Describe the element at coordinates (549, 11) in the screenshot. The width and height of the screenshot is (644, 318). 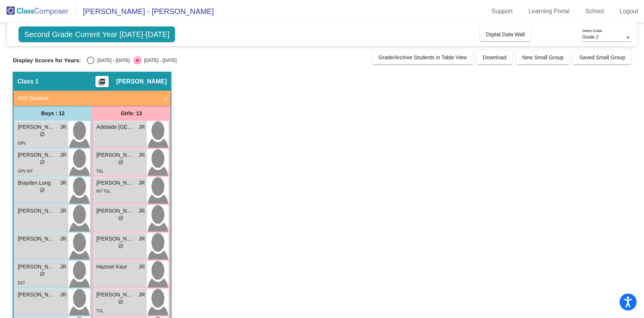
I see `a: Learning Portal` at that location.